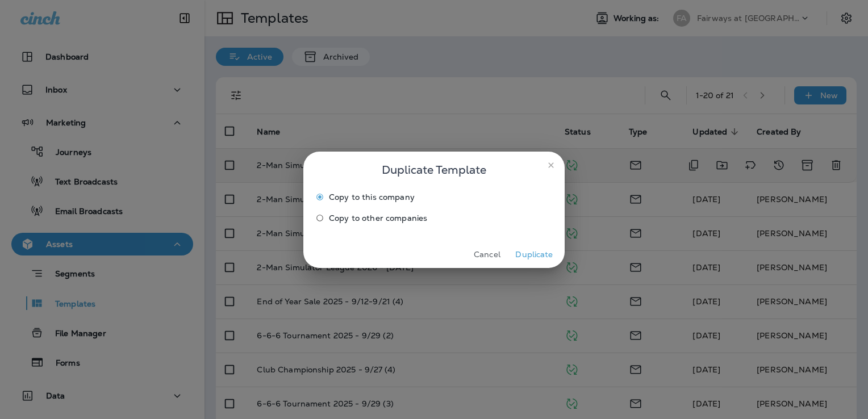  I want to click on span: Duplicate Template, so click(434, 170).